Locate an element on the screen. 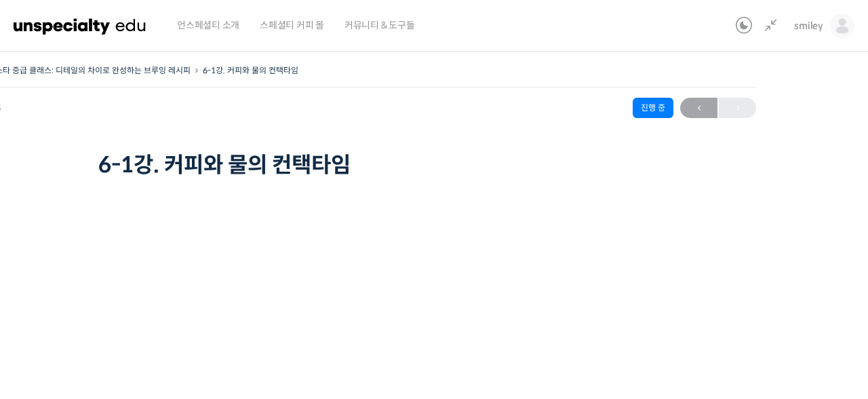  div: 진행 중 is located at coordinates (653, 108).